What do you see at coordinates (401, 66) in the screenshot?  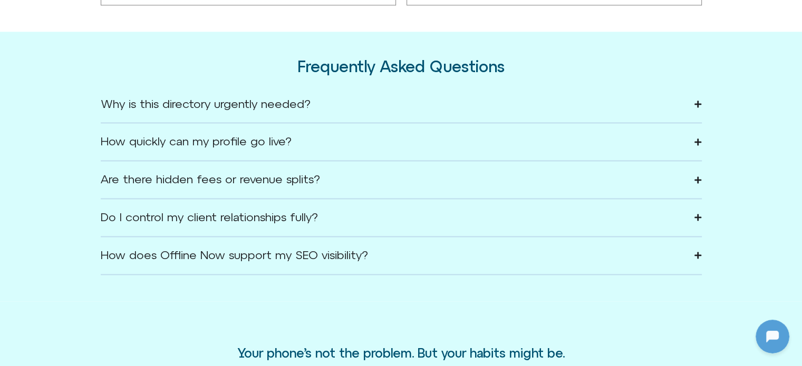 I see `h2: Frequently Asked Questions` at bounding box center [401, 66].